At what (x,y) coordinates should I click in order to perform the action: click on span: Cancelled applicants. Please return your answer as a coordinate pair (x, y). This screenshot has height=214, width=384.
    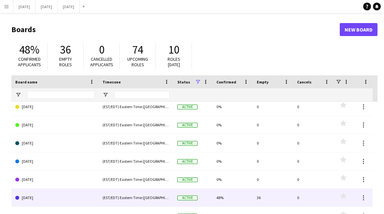
    Looking at the image, I should click on (101, 62).